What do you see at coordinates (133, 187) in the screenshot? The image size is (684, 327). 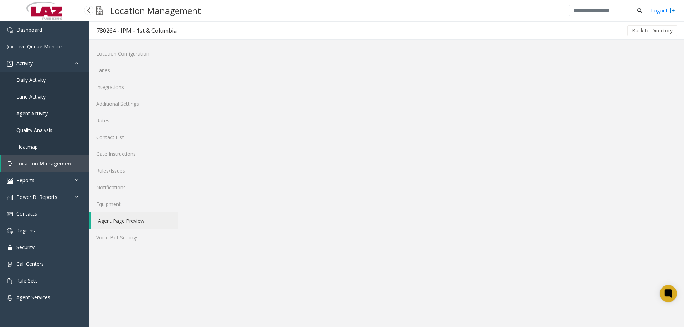 I see `a: Notifications` at bounding box center [133, 187].